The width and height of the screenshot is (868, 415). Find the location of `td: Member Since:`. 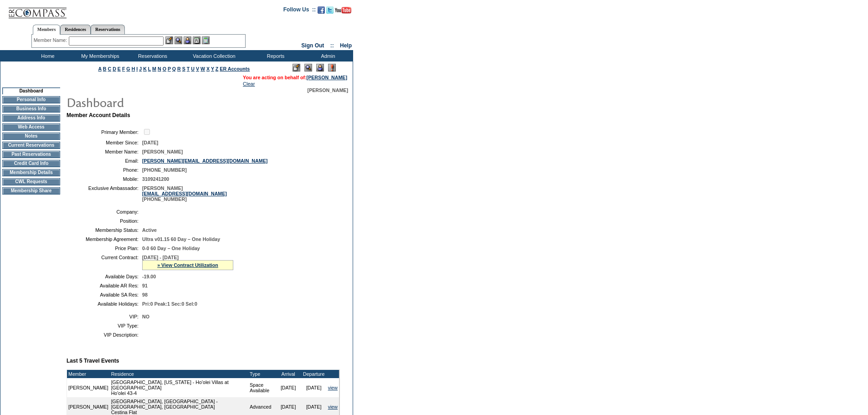

td: Member Since: is located at coordinates (104, 143).